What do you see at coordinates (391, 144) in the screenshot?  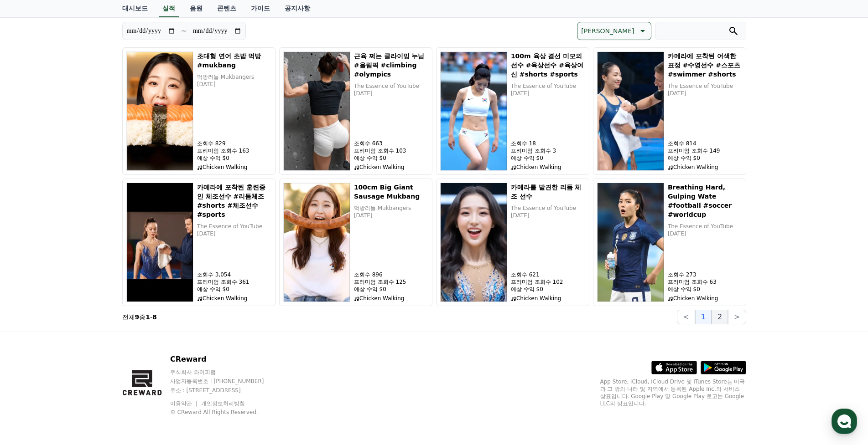 I see `p: 조회수 663` at bounding box center [391, 144].